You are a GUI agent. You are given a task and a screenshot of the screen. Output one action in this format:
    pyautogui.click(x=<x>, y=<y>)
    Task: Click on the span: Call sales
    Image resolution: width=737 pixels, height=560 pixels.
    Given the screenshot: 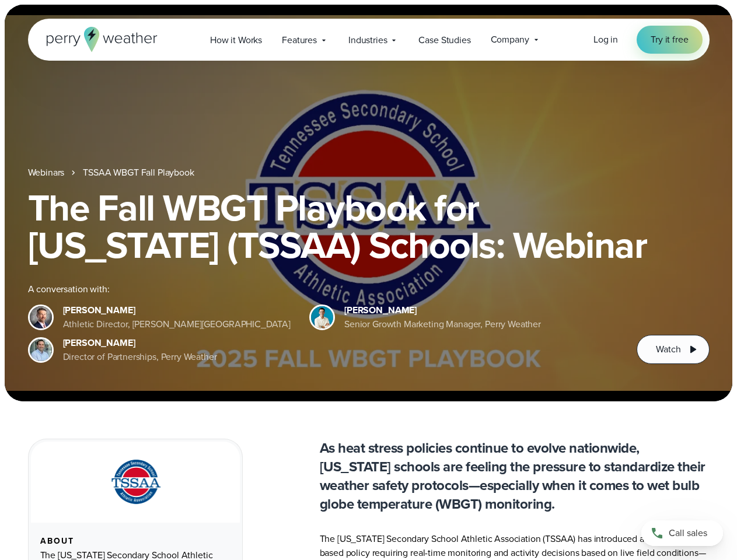 What is the action you would take?
    pyautogui.click(x=688, y=533)
    